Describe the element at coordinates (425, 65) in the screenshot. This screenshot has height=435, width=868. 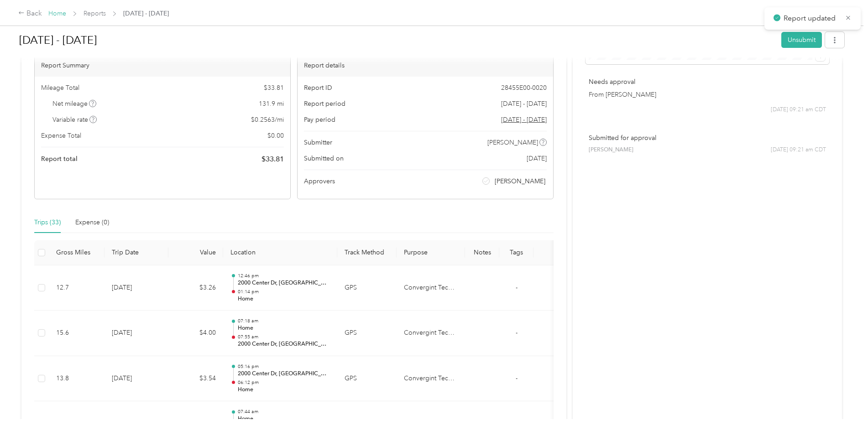
I see `div: Report details` at that location.